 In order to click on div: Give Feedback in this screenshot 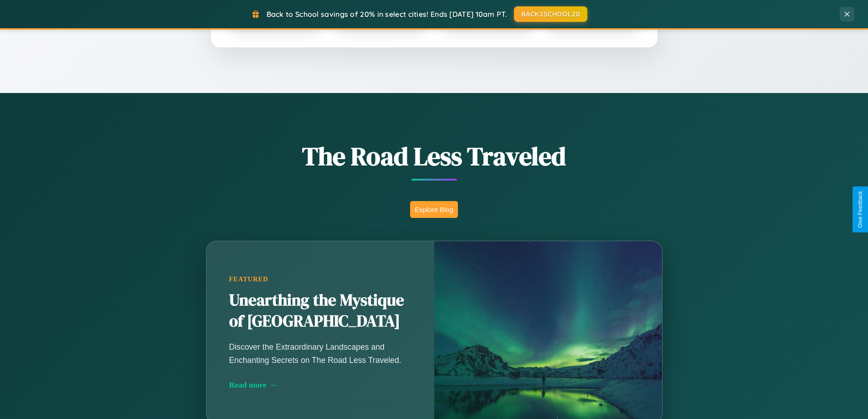, I will do `click(861, 209)`.